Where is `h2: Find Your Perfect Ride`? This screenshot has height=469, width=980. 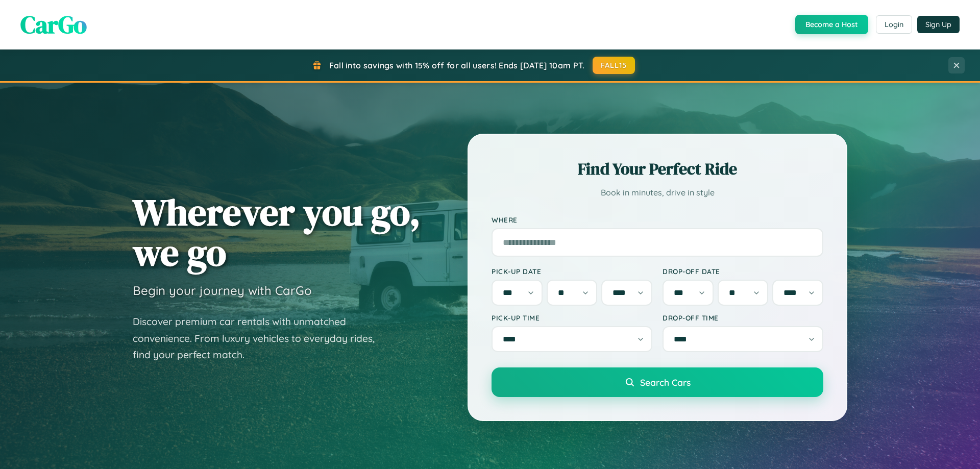
h2: Find Your Perfect Ride is located at coordinates (658, 169).